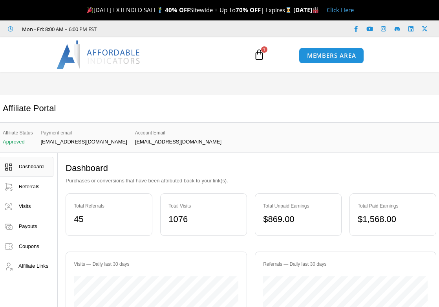 This screenshot has width=439, height=307. What do you see at coordinates (28, 226) in the screenshot?
I see `span: Payouts` at bounding box center [28, 226].